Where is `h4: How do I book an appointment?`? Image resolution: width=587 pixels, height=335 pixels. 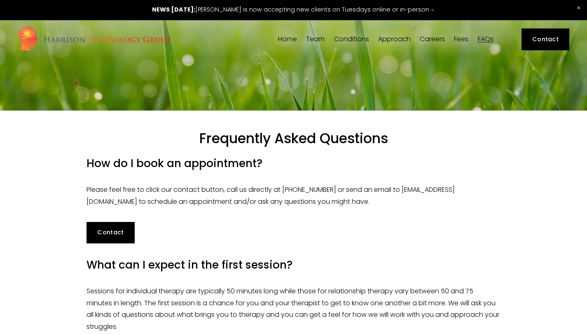 h4: How do I book an appointment? is located at coordinates (293, 163).